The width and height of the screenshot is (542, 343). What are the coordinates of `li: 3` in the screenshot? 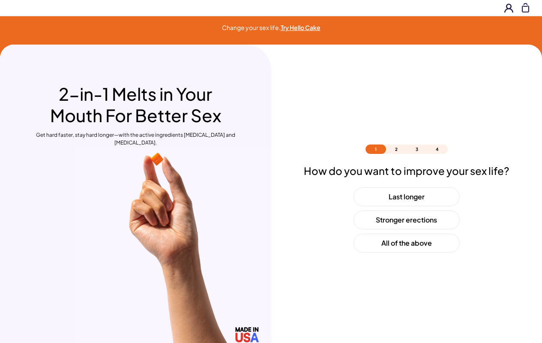 It's located at (417, 149).